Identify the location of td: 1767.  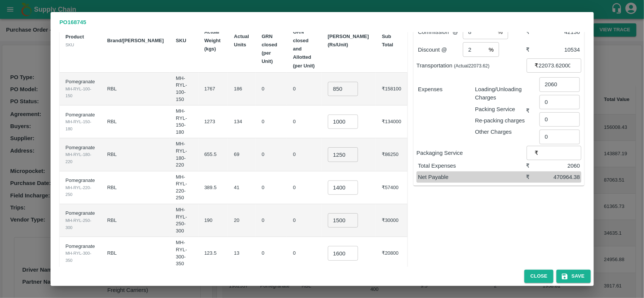
(213, 89).